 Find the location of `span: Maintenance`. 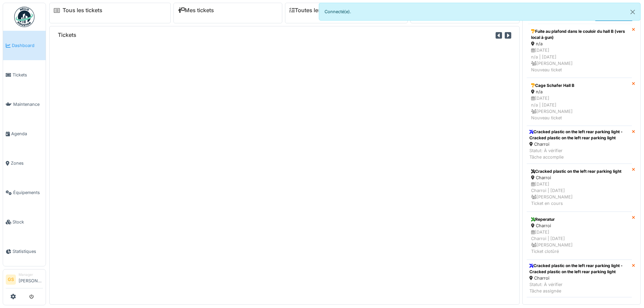

span: Maintenance is located at coordinates (28, 104).